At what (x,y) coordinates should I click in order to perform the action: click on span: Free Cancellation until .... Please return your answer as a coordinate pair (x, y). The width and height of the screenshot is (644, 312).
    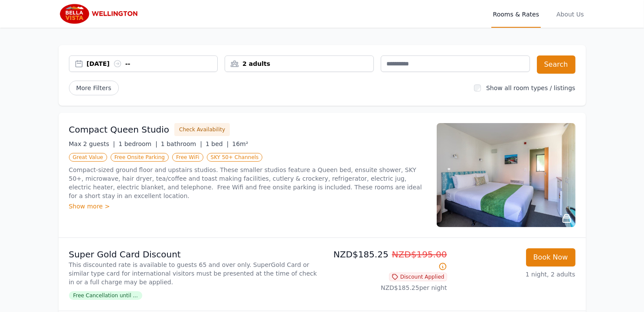
    Looking at the image, I should click on (105, 296).